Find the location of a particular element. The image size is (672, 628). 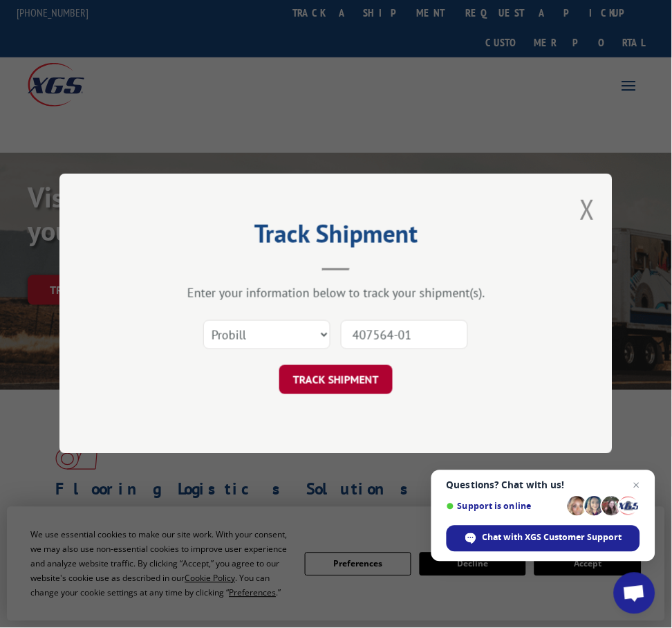

span: Questions? Chat with us! is located at coordinates (544, 485).